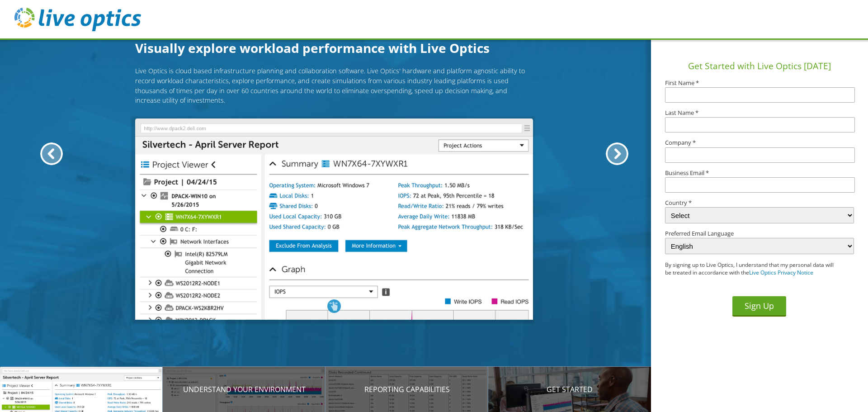  Describe the element at coordinates (334, 48) in the screenshot. I see `h1: Visually explore workload performance with Live Optics` at that location.